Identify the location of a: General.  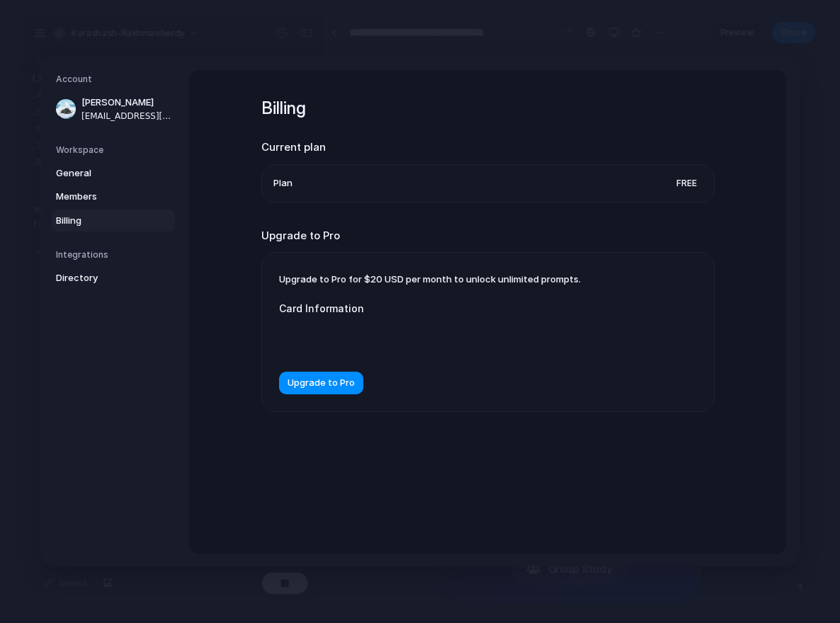
(113, 173).